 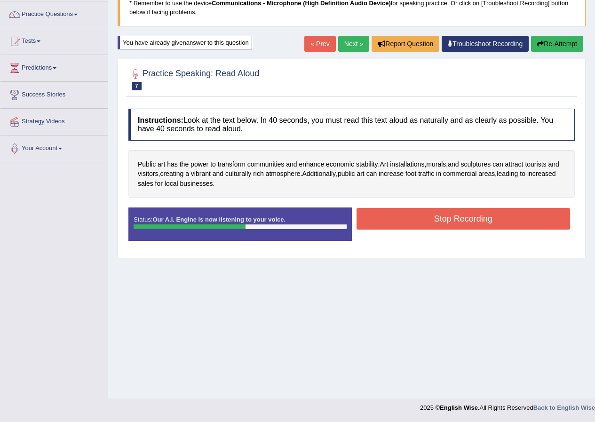 What do you see at coordinates (185, 42) in the screenshot?
I see `div: You have already given answer to this question` at bounding box center [185, 42].